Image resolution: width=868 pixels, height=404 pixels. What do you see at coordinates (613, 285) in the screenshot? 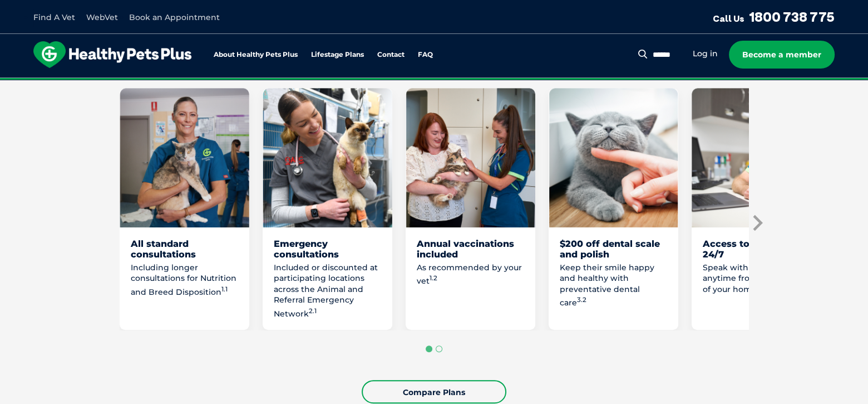
I see `p: Keep their smile happy and healthy with preventative dental care` at bounding box center [613, 285].